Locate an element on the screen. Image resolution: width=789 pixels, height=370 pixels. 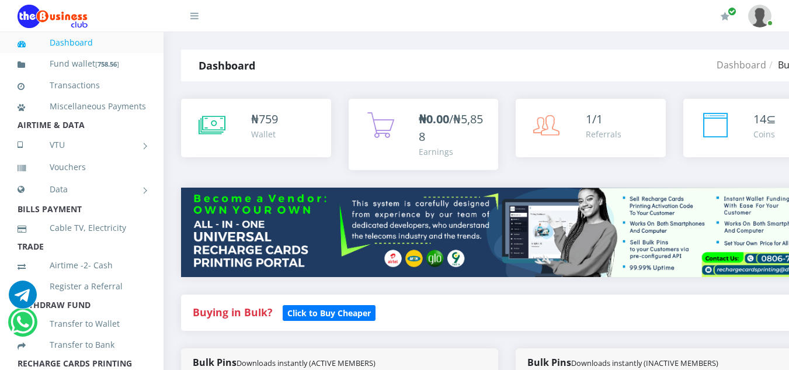
img: Logo is located at coordinates (53, 16).